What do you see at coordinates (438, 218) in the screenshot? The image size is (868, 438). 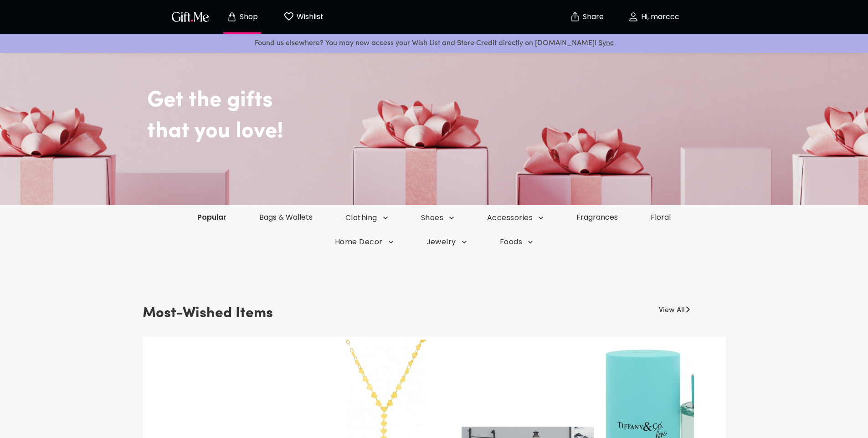 I see `button: Shoes` at bounding box center [438, 218].